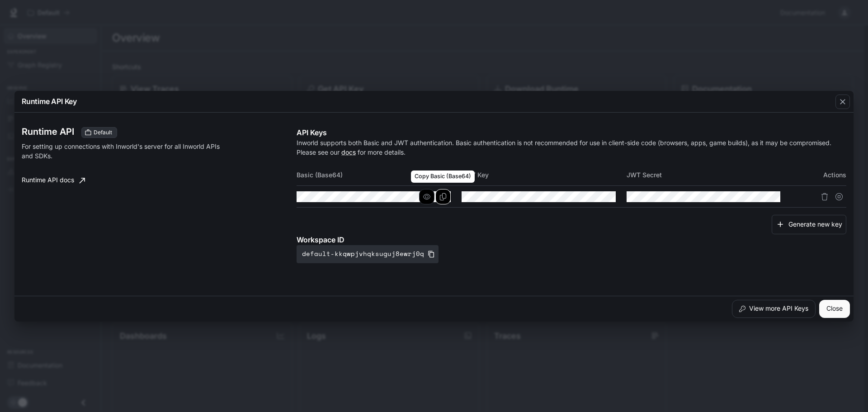 The width and height of the screenshot is (868, 412). I want to click on button: Generate new key, so click(809, 224).